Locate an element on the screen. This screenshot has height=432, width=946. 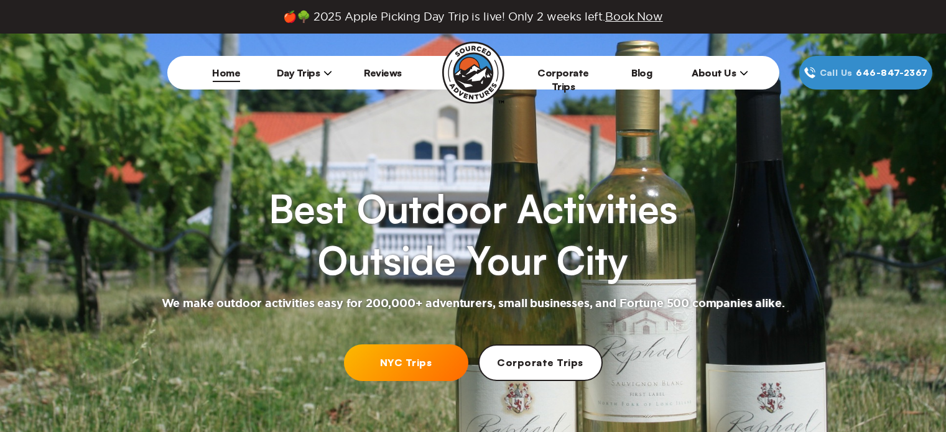
a: Blog is located at coordinates (641, 73).